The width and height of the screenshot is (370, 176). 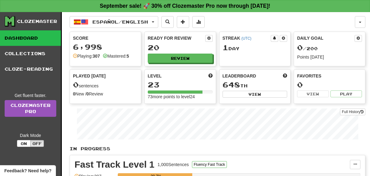 I want to click on div: Playing:, so click(x=86, y=56).